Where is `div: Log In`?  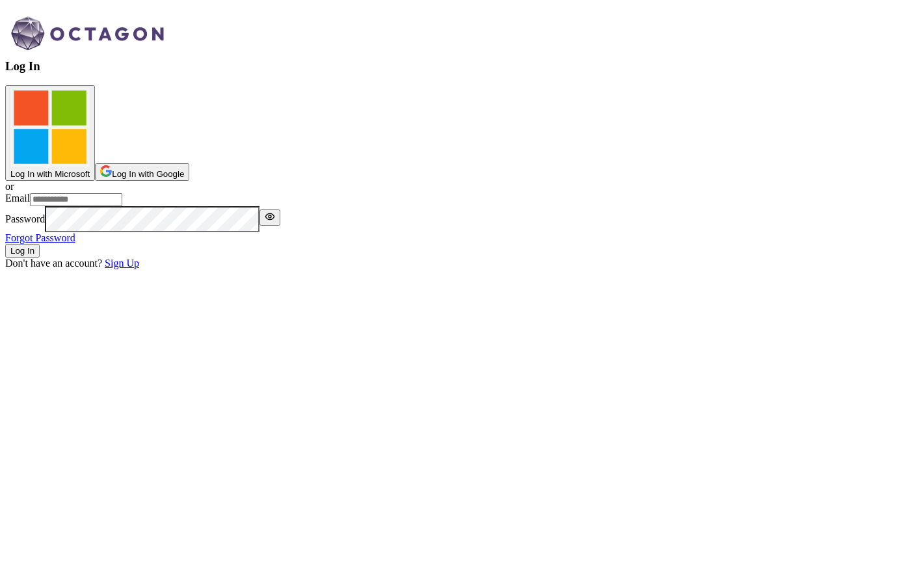
div: Log In is located at coordinates (458, 66).